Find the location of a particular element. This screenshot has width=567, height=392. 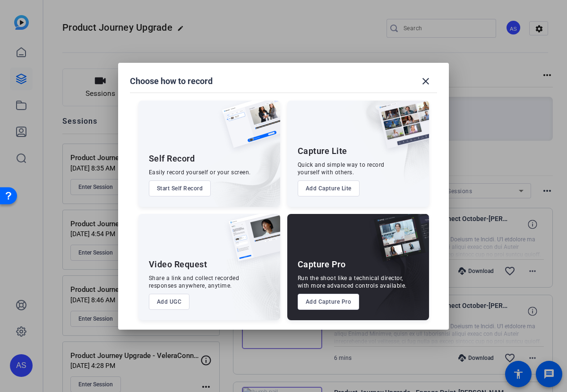

button: Start Self Record is located at coordinates (180, 188).